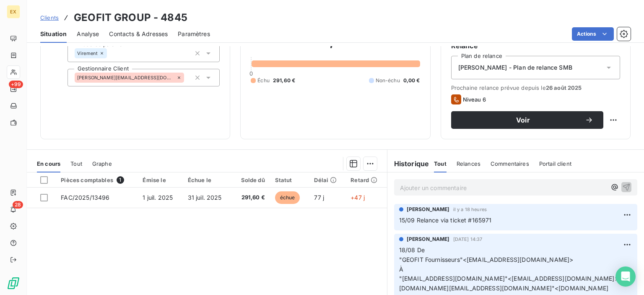  Describe the element at coordinates (555, 163) in the screenshot. I see `span: Portail client` at that location.